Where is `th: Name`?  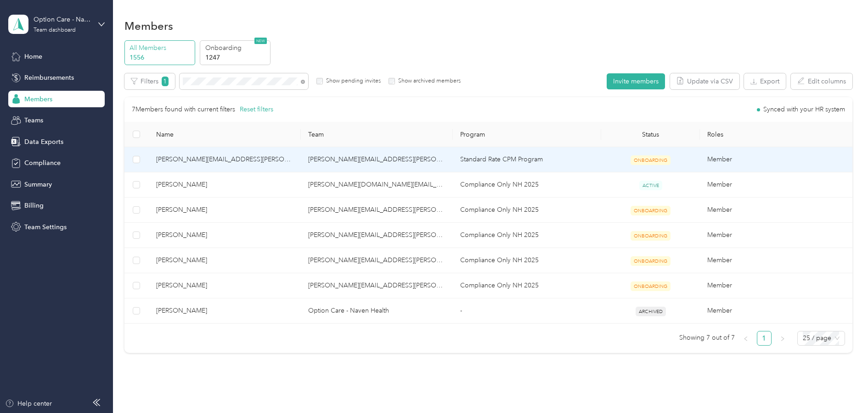
th: Name is located at coordinates (224, 134).